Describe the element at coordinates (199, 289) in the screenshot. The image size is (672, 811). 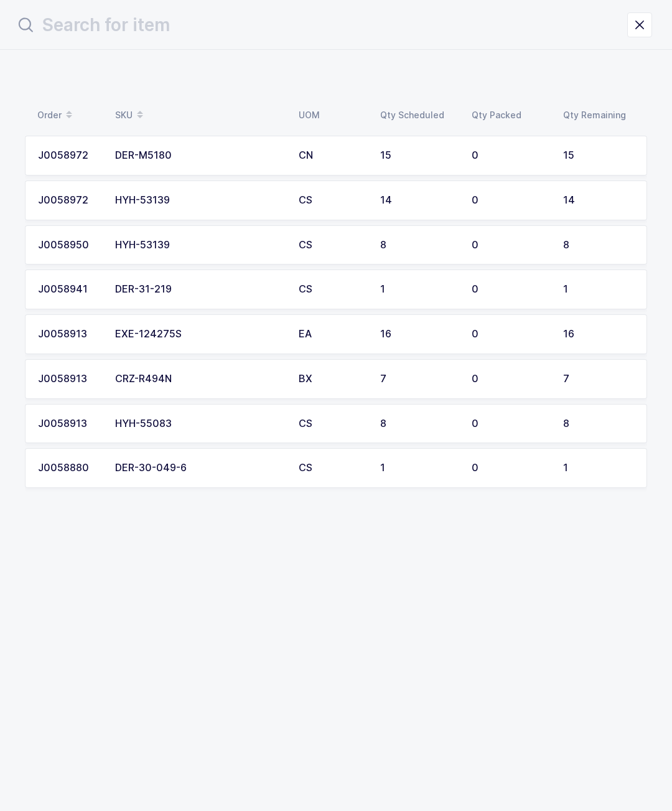
I see `div: DER-31-219` at that location.